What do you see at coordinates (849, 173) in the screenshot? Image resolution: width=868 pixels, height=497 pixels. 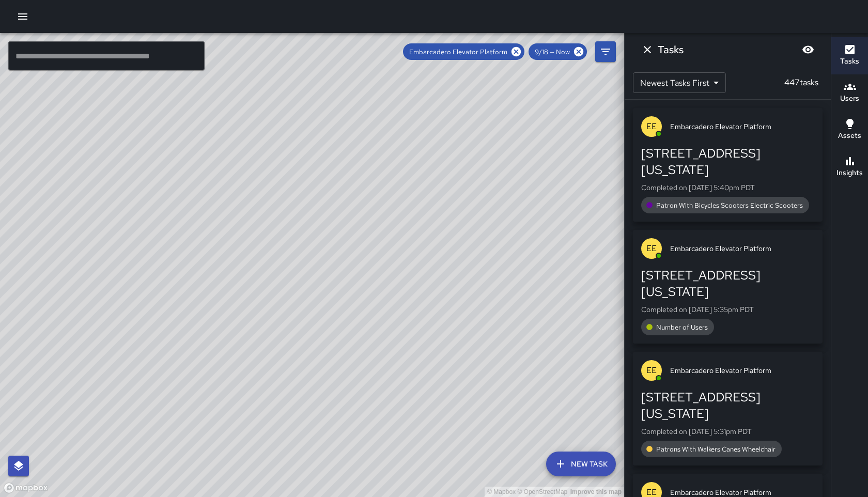 I see `h6: Insights` at bounding box center [849, 173].